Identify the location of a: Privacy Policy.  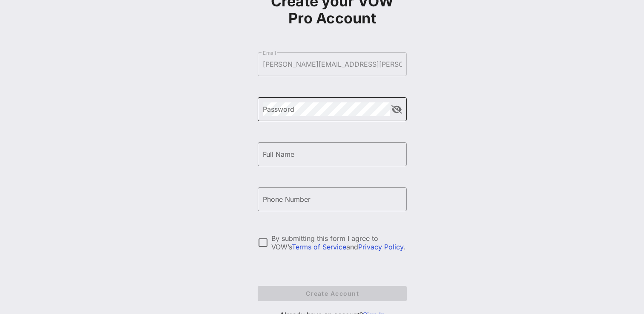
(381, 247).